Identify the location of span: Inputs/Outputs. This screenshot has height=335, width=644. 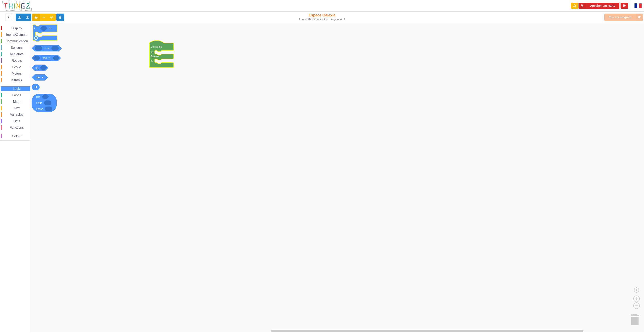
(17, 35).